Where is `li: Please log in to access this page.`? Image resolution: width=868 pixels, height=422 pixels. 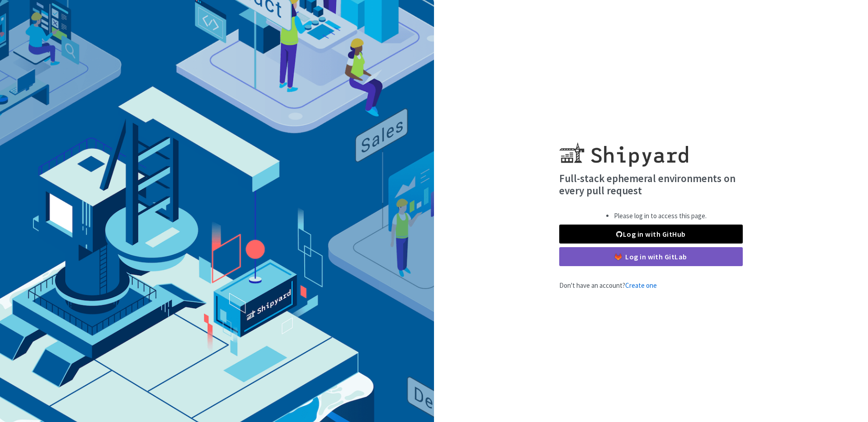 li: Please log in to access this page. is located at coordinates (660, 216).